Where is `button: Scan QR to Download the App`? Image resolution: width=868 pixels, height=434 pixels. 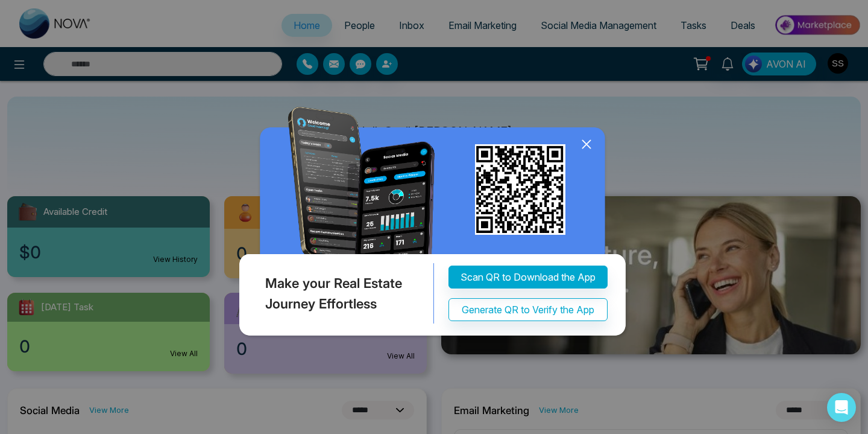 button: Scan QR to Download the App is located at coordinates (528, 277).